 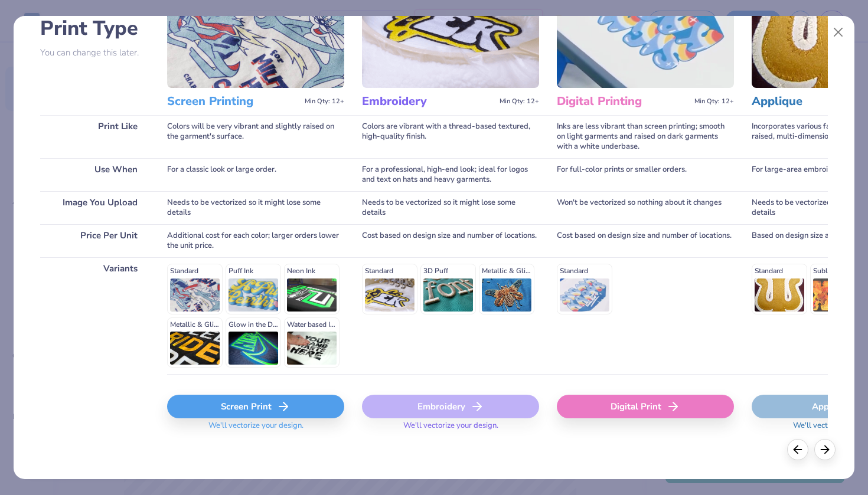 I want to click on div: Colors will be very vibrant and slightly raised on the garment's surface., so click(x=256, y=136).